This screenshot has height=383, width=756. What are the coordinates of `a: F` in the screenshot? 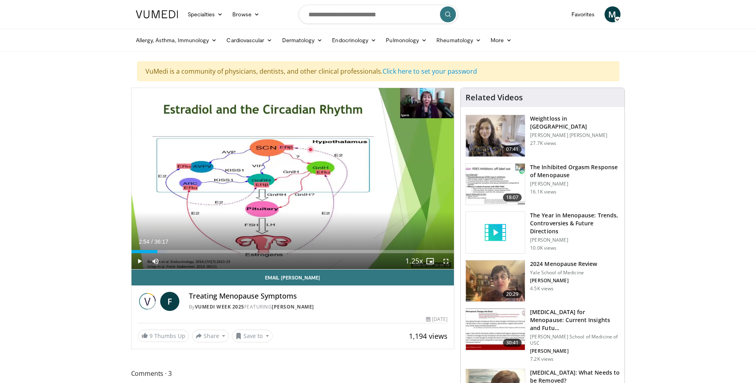 It's located at (170, 302).